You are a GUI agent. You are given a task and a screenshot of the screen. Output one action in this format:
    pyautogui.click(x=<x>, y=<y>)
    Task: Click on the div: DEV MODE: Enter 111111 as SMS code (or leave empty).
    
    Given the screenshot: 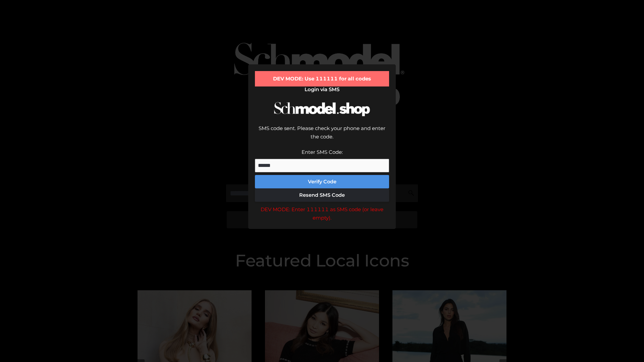 What is the action you would take?
    pyautogui.click(x=322, y=213)
    